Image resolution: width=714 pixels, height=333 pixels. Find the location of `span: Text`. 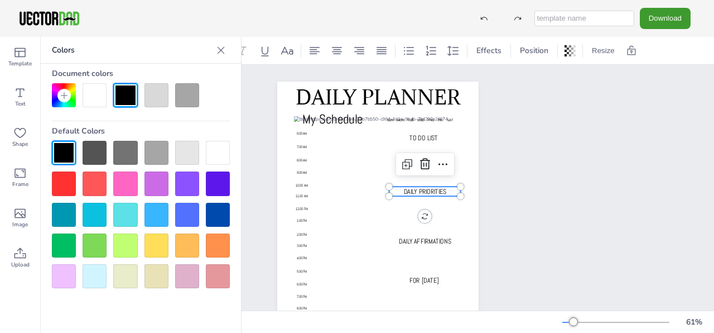

span: Text is located at coordinates (20, 104).